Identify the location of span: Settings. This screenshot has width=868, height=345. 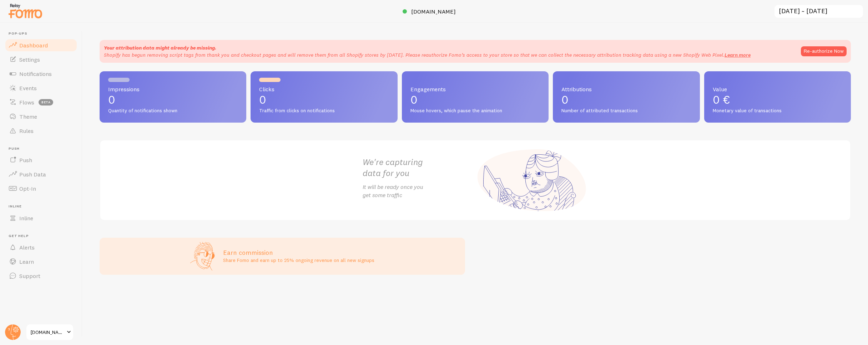
(30, 59).